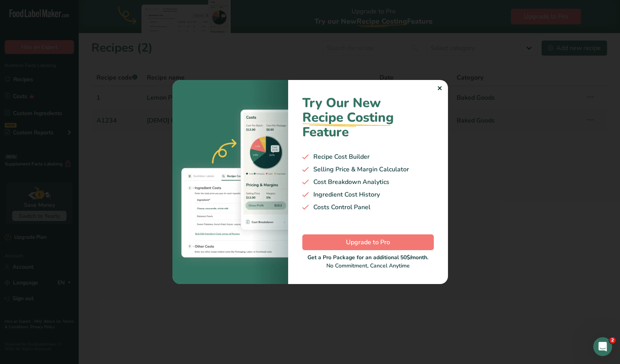  What do you see at coordinates (368, 169) in the screenshot?
I see `div: Selling Price & Margin Calculator` at bounding box center [368, 169].